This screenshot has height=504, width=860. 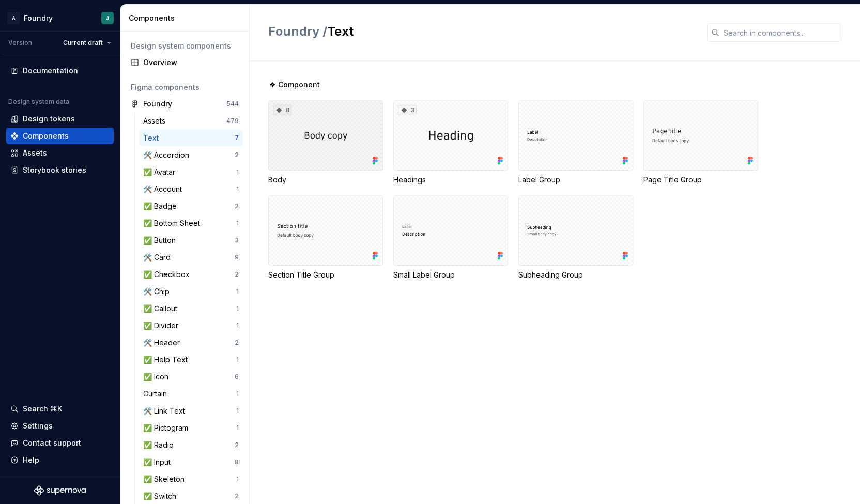 I want to click on div: 🛠️ Account, so click(x=164, y=190).